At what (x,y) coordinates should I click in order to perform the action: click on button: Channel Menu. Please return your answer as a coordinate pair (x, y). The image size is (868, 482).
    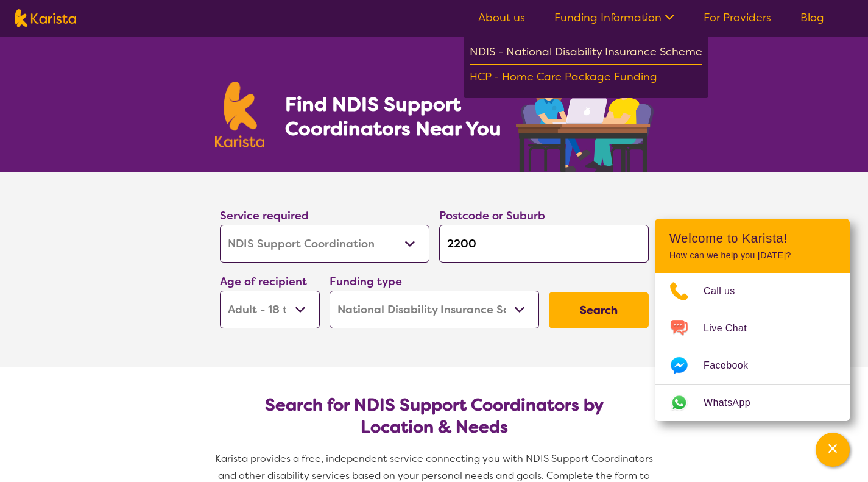
    Looking at the image, I should click on (833, 450).